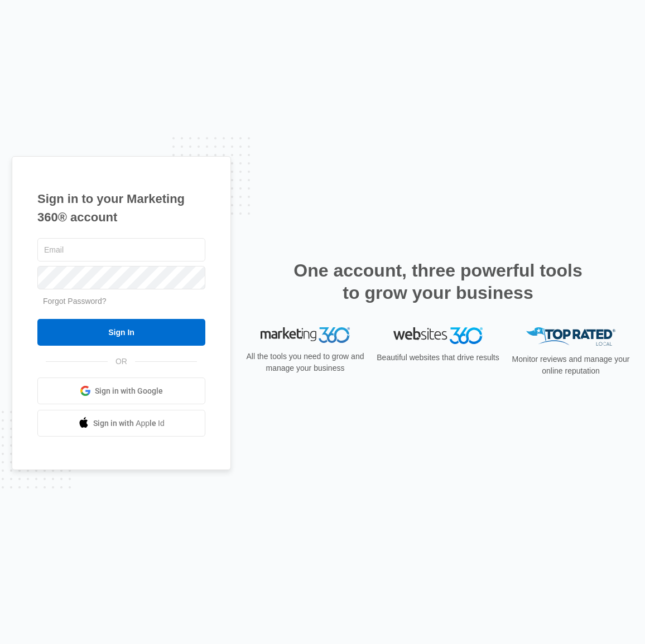 The width and height of the screenshot is (645, 644). I want to click on img: Marketing 360, so click(305, 335).